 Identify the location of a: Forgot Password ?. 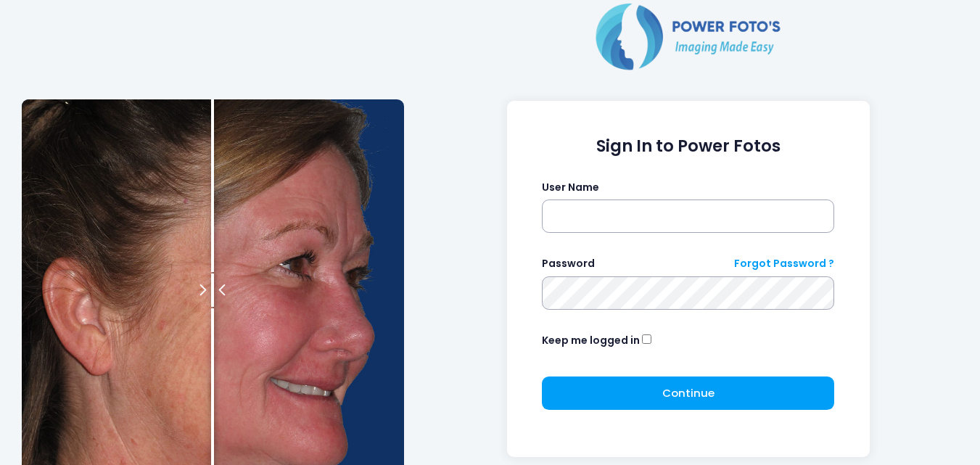
(784, 263).